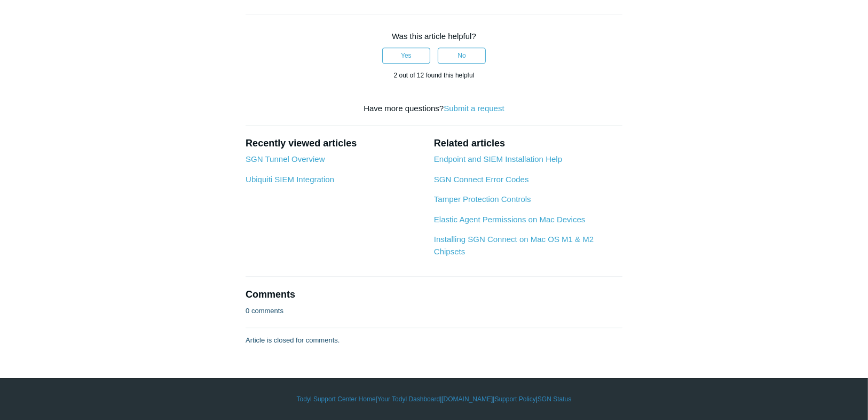 The image size is (868, 420). I want to click on a: Installing SGN Connect on Mac OS M1 & M2 Chipsets, so click(513, 245).